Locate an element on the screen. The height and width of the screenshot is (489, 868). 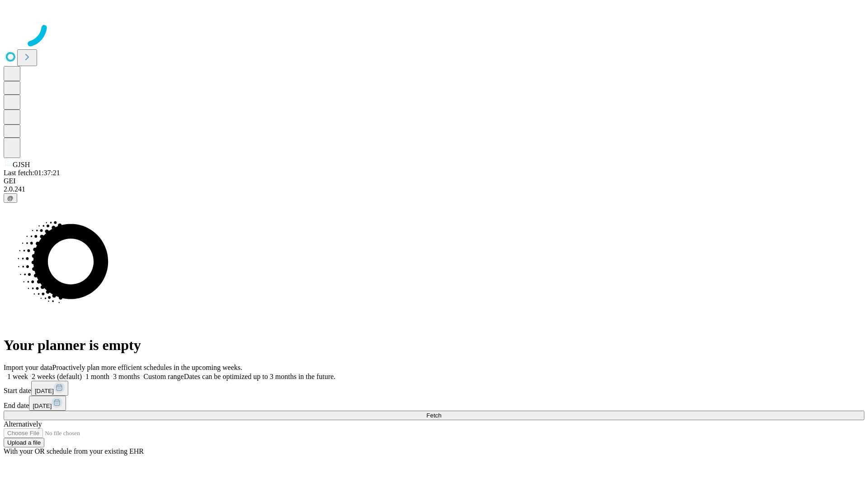
span: Dates can be optimized up to 3 months in the future. is located at coordinates (259, 376).